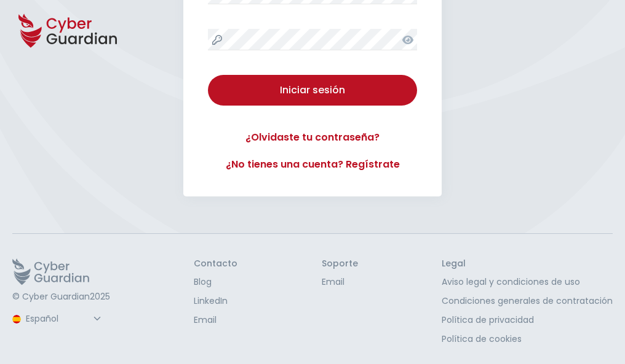 This screenshot has height=364, width=625. Describe the element at coordinates (527, 265) in the screenshot. I see `h3: Legal` at that location.